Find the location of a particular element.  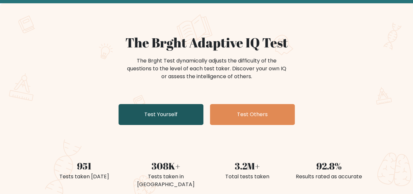

h1: The Brght Adaptive IQ Test is located at coordinates (207, 42).